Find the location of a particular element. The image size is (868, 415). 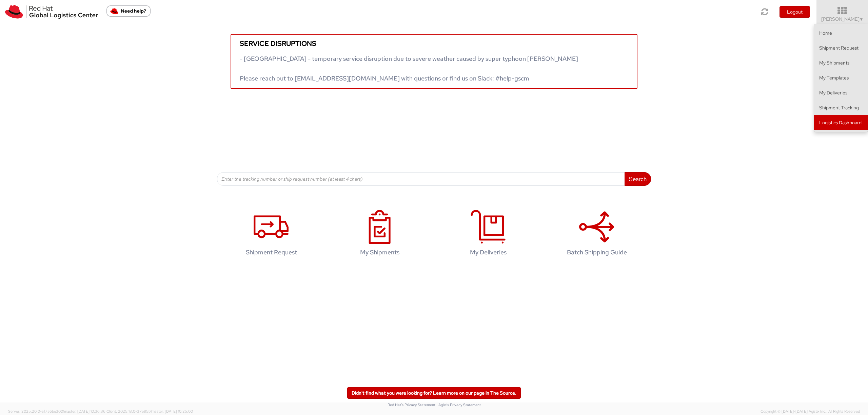

input: Enter the tracking number or ship request number (at least 4 chars) is located at coordinates (421, 179).